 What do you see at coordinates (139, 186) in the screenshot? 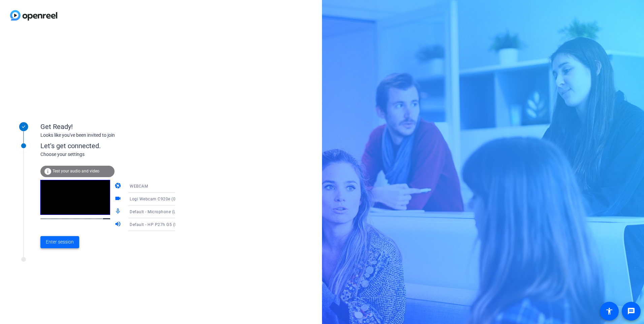
I see `span: WEBCAM` at bounding box center [139, 186].